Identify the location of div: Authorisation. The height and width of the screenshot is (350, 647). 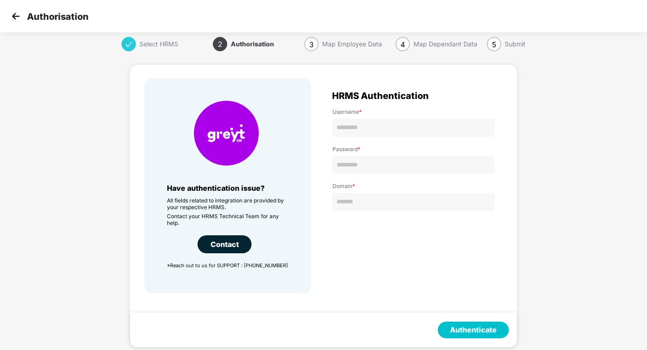
(253, 44).